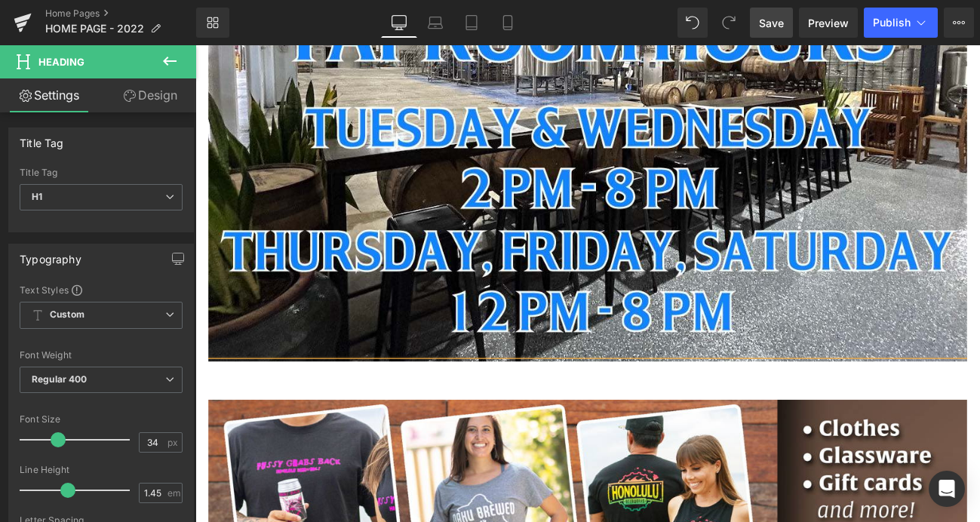 Image resolution: width=980 pixels, height=522 pixels. I want to click on button: Redo, so click(729, 23).